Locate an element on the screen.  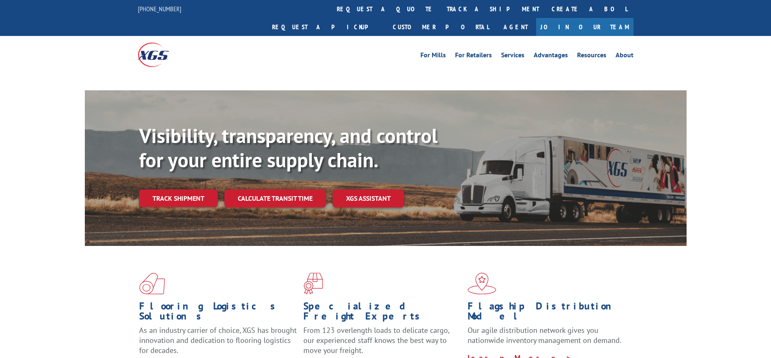
a: Resources is located at coordinates (591, 56).